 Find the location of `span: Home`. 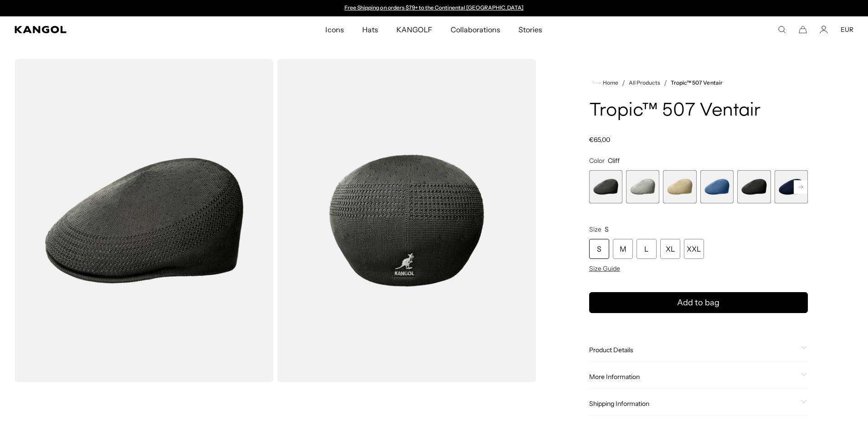

span: Home is located at coordinates (610, 83).